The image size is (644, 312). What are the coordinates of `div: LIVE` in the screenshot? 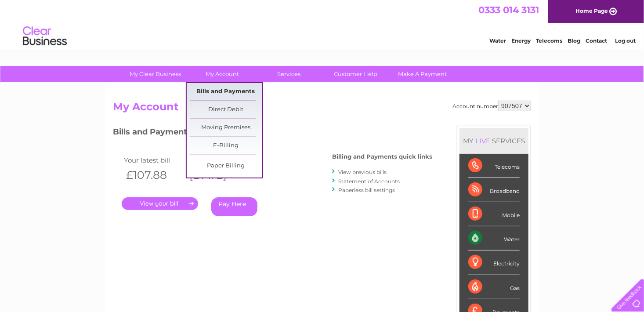 It's located at (483, 140).